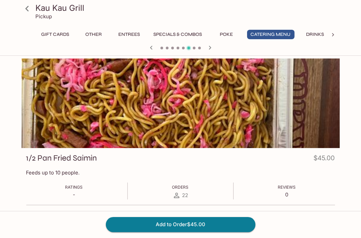 Image resolution: width=361 pixels, height=238 pixels. What do you see at coordinates (74, 187) in the screenshot?
I see `span: Ratings` at bounding box center [74, 187].